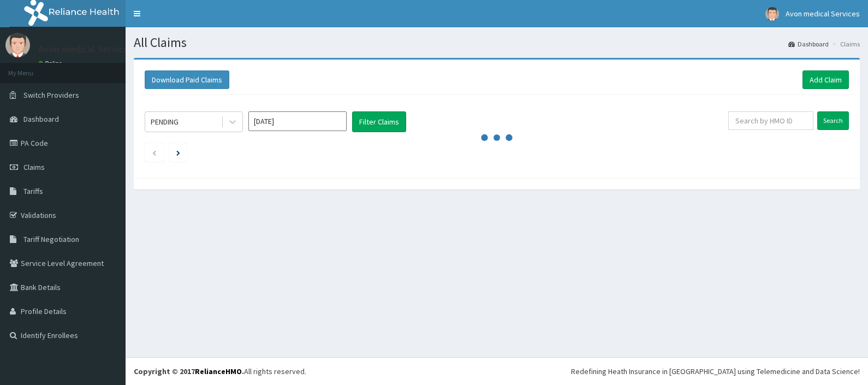 The width and height of the screenshot is (868, 385). What do you see at coordinates (52, 95) in the screenshot?
I see `span: Switch Providers` at bounding box center [52, 95].